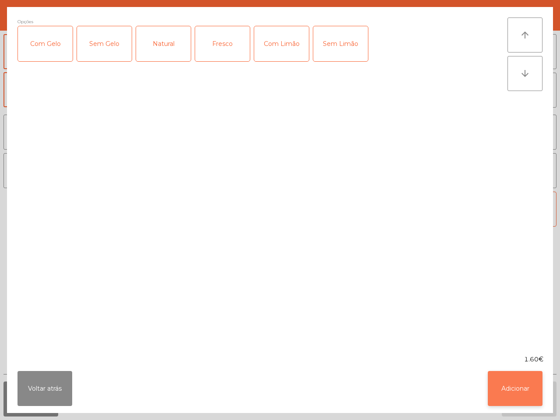 The width and height of the screenshot is (560, 420). What do you see at coordinates (525, 73) in the screenshot?
I see `i: arrow_downward` at bounding box center [525, 73].